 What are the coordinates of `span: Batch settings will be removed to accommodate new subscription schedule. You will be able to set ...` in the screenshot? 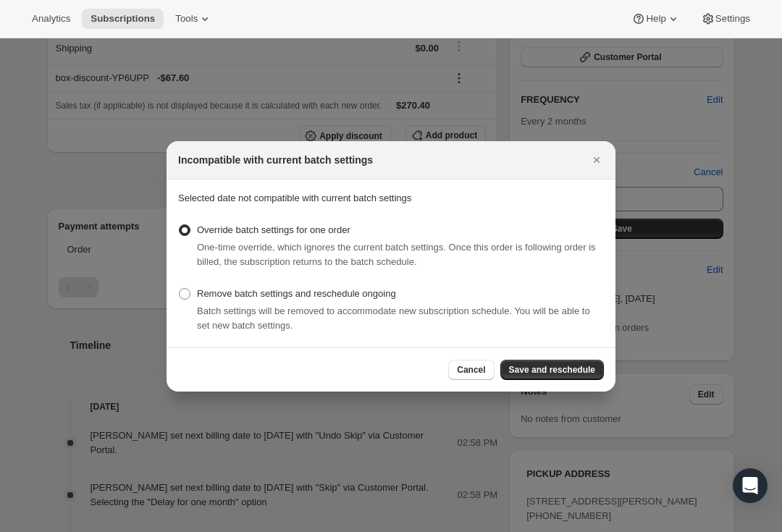 It's located at (394, 318).